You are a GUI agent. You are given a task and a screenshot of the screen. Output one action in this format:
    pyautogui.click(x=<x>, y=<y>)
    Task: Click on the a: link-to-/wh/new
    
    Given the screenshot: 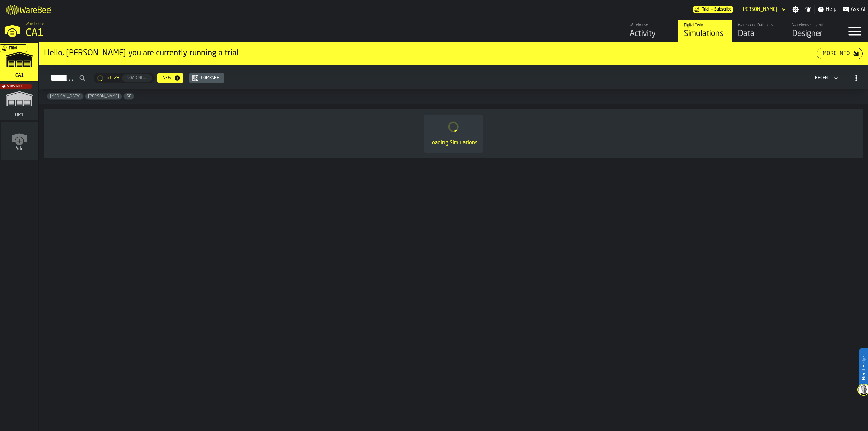 What is the action you would take?
    pyautogui.click(x=19, y=141)
    